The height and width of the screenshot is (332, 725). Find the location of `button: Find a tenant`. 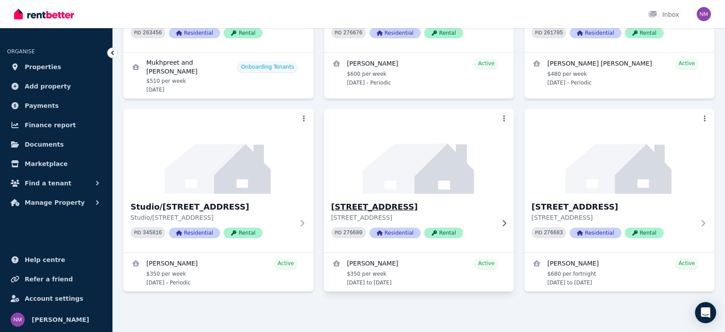

button: Find a tenant is located at coordinates (56, 183).